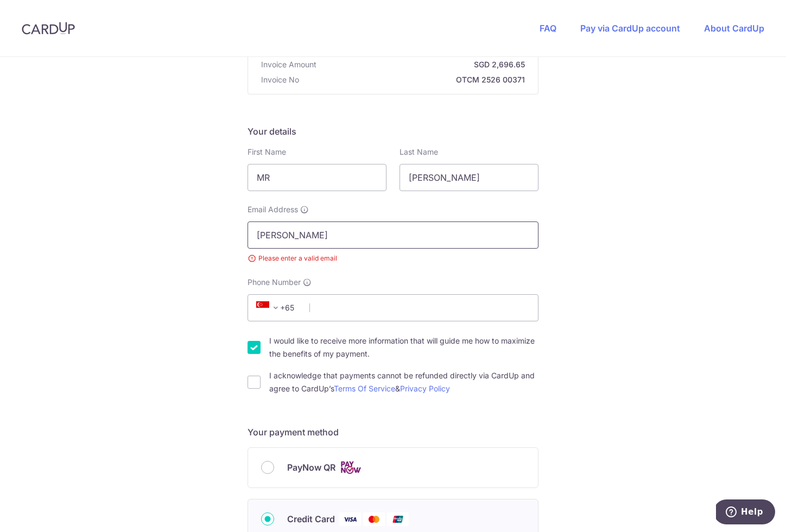  I want to click on span: Phone Number, so click(274, 282).